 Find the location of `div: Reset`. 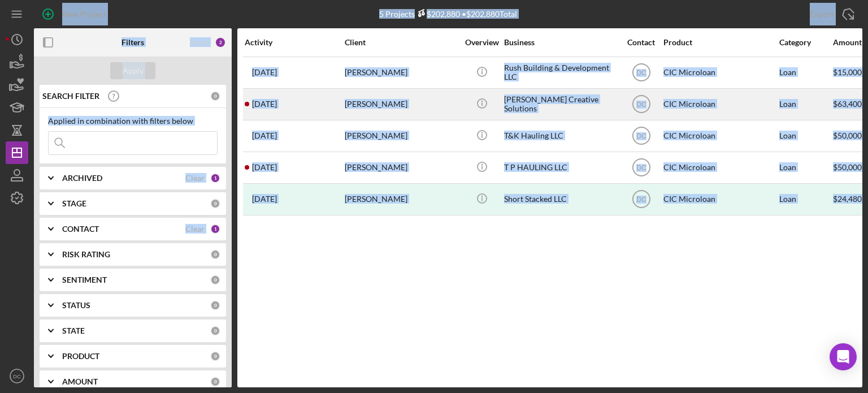

div: Reset is located at coordinates (199, 42).